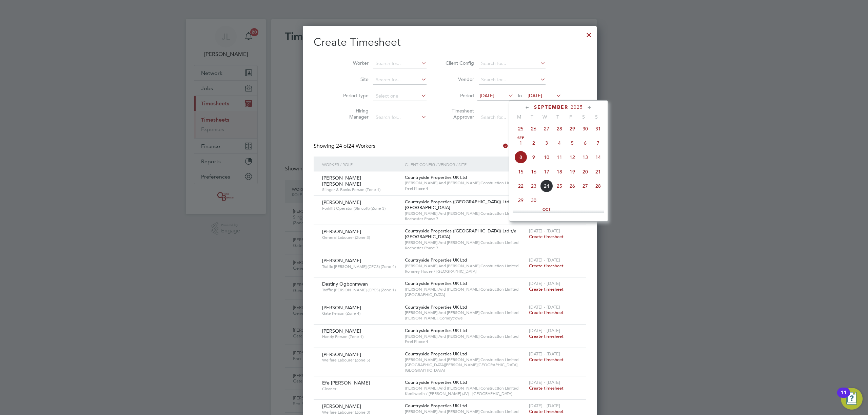 This screenshot has height=415, width=868. I want to click on input: Select one, so click(400, 96).